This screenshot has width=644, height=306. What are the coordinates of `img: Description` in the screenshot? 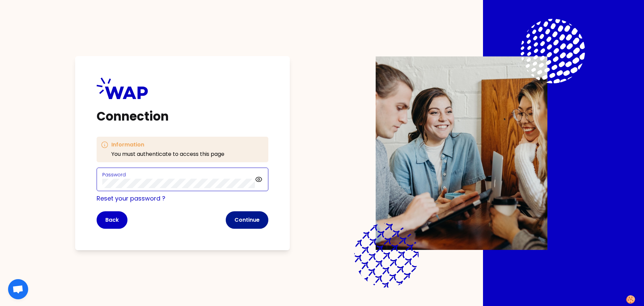 It's located at (461, 153).